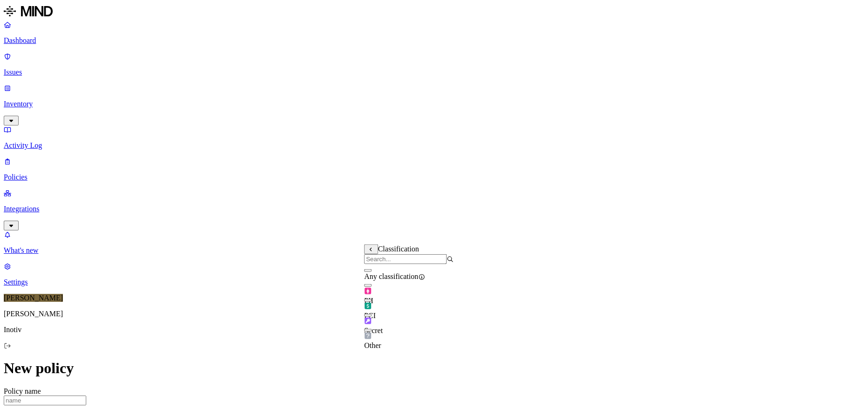  Describe the element at coordinates (434, 12) in the screenshot. I see `a: MIND` at that location.